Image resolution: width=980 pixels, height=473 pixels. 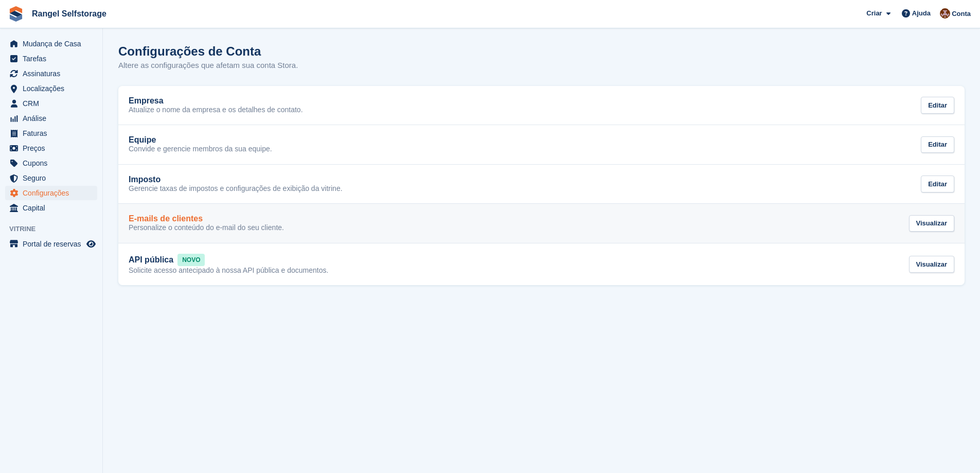 I want to click on span: Localizações, so click(x=54, y=88).